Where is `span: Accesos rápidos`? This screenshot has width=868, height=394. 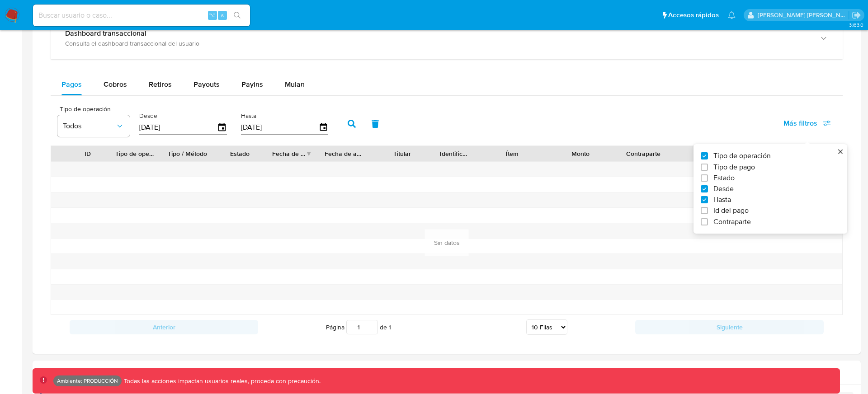
span: Accesos rápidos is located at coordinates (693, 15).